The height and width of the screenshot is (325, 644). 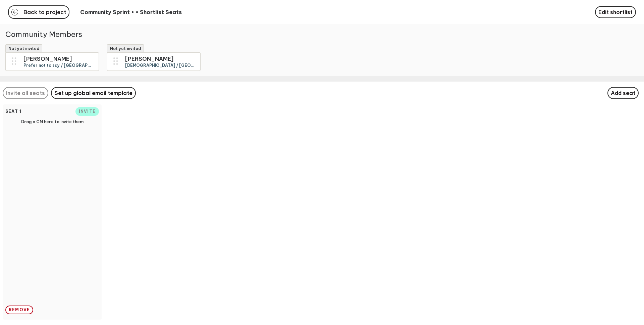 What do you see at coordinates (13, 111) in the screenshot?
I see `h5: Seat 1` at bounding box center [13, 111].